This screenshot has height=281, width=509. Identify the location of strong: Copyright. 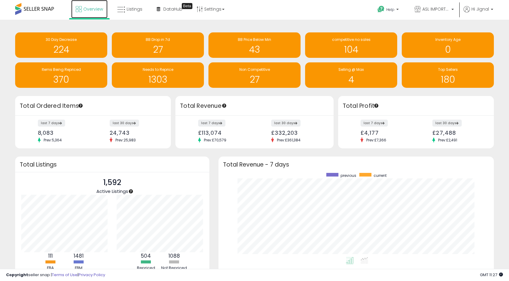
(17, 275).